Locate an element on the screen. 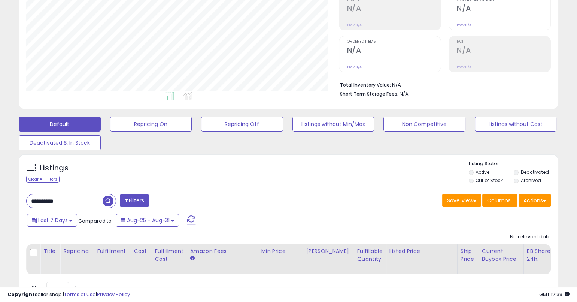  span: Ordered Items is located at coordinates (394, 42).